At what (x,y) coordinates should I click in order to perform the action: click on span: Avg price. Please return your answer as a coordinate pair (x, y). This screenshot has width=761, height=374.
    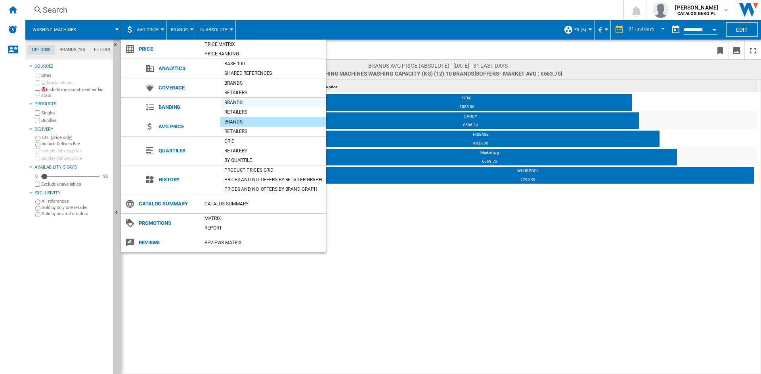
    Looking at the image, I should click on (187, 127).